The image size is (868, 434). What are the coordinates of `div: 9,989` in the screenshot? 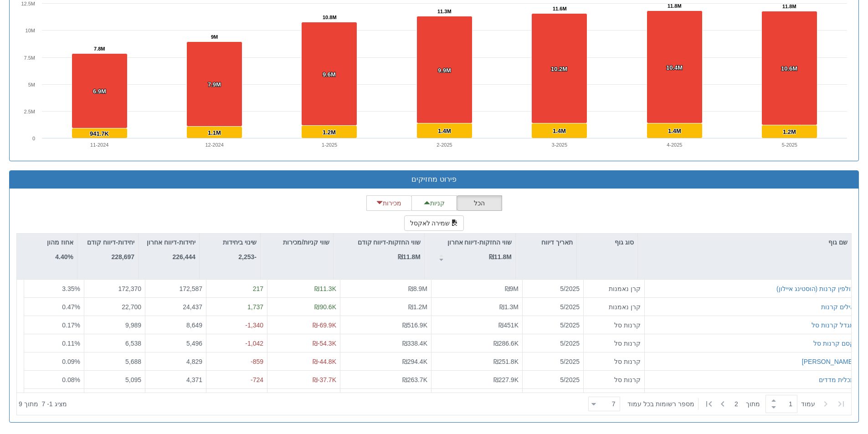 It's located at (115, 325).